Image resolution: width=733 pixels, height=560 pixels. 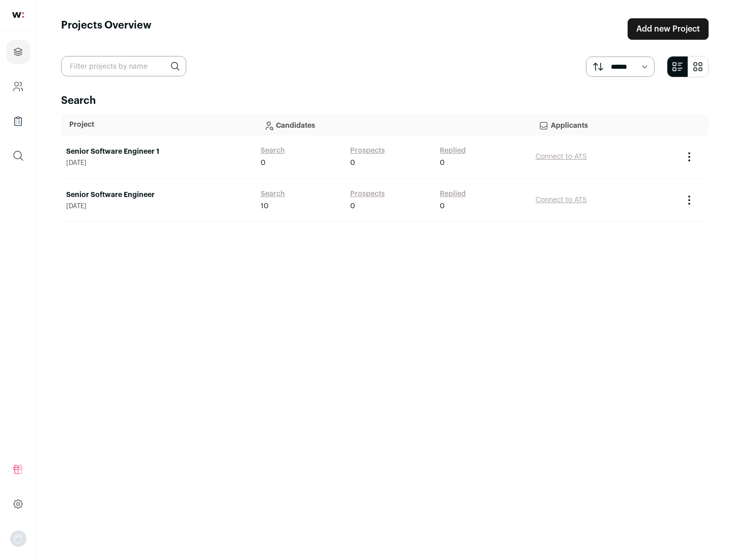 What do you see at coordinates (158, 195) in the screenshot?
I see `a: Senior Software Engineer` at bounding box center [158, 195].